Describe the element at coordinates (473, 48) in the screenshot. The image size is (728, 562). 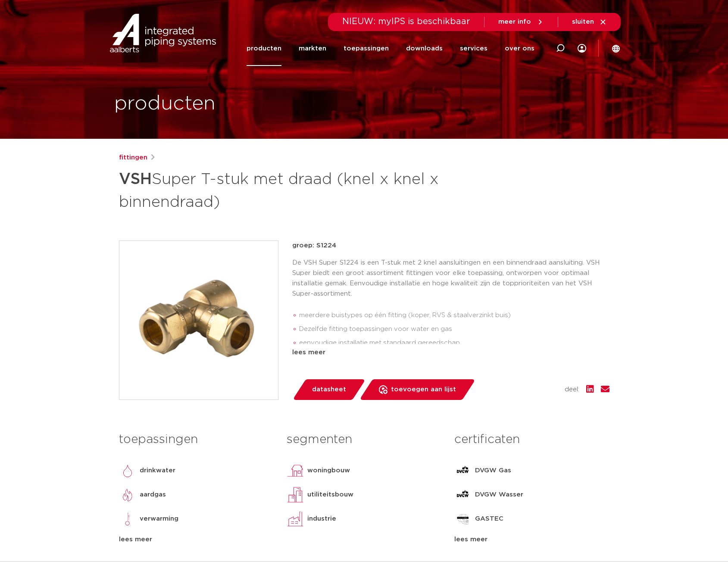
I see `a: services` at that location.